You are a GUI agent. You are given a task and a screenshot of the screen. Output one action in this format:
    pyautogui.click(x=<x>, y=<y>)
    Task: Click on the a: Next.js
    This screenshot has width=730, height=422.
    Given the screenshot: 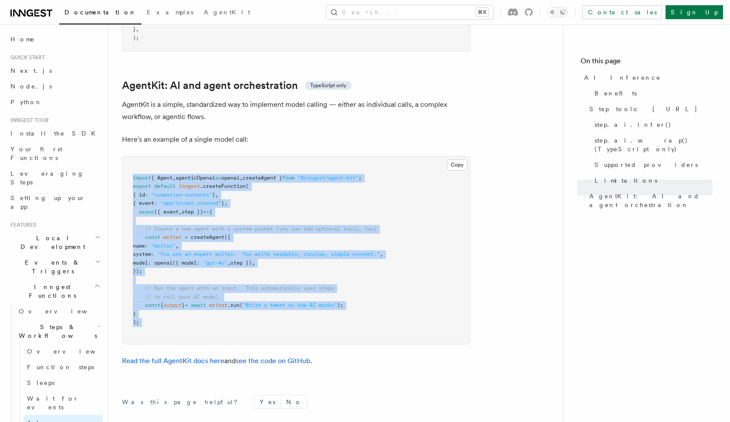 What is the action you would take?
    pyautogui.click(x=54, y=71)
    